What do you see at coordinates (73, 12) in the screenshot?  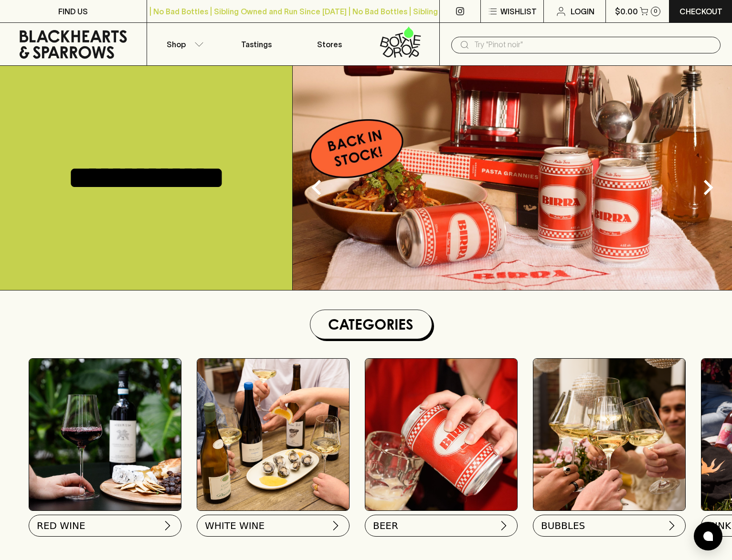 I see `p: FIND US` at bounding box center [73, 12].